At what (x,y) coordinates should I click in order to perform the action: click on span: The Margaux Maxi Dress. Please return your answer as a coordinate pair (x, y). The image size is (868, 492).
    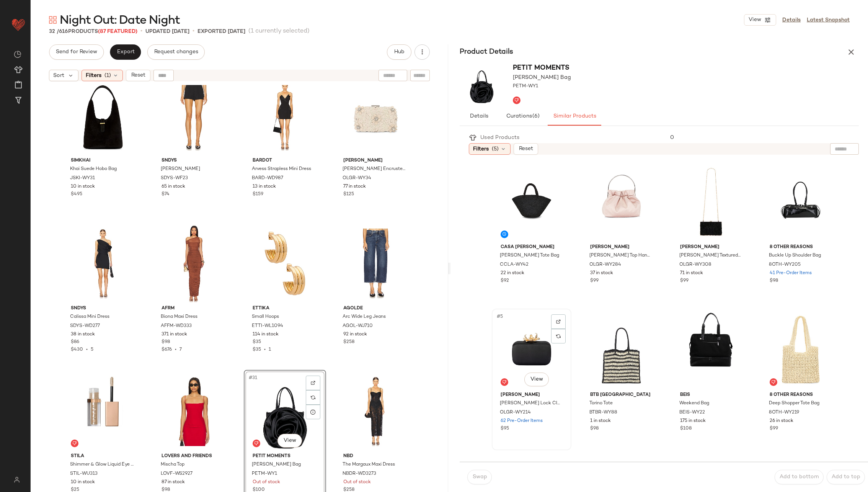
    Looking at the image, I should click on (368, 465).